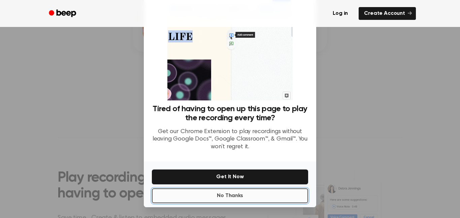 This screenshot has height=218, width=460. Describe the element at coordinates (230, 139) in the screenshot. I see `p: Get our Chrome Extension to play recordings without leaving Google Docs™, Google Classroom™, & Gm...` at that location.